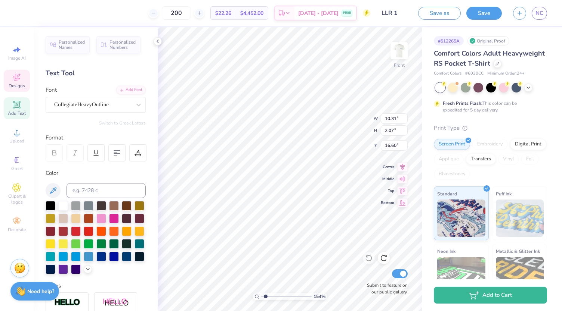 Image resolution: width=562 pixels, height=311 pixels. What do you see at coordinates (387, 203) in the screenshot?
I see `span: Bottom` at bounding box center [387, 203].